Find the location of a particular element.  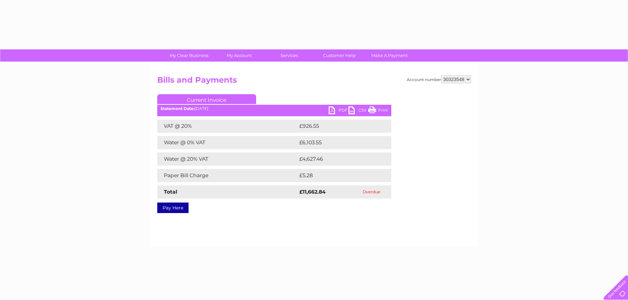

strong: £11,662.84 is located at coordinates (313, 192).